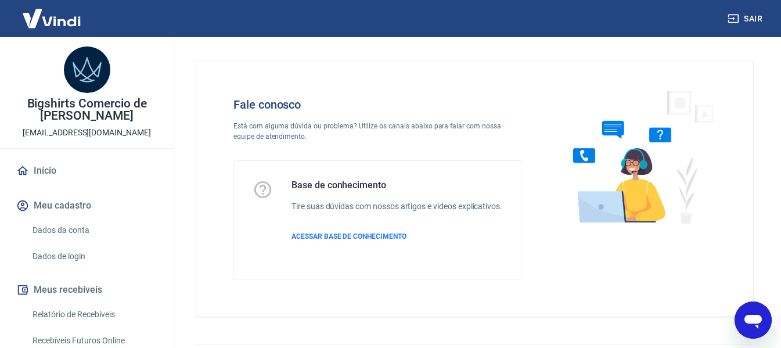 The height and width of the screenshot is (348, 781). What do you see at coordinates (638, 156) in the screenshot?
I see `img: Fale conosco` at bounding box center [638, 156].